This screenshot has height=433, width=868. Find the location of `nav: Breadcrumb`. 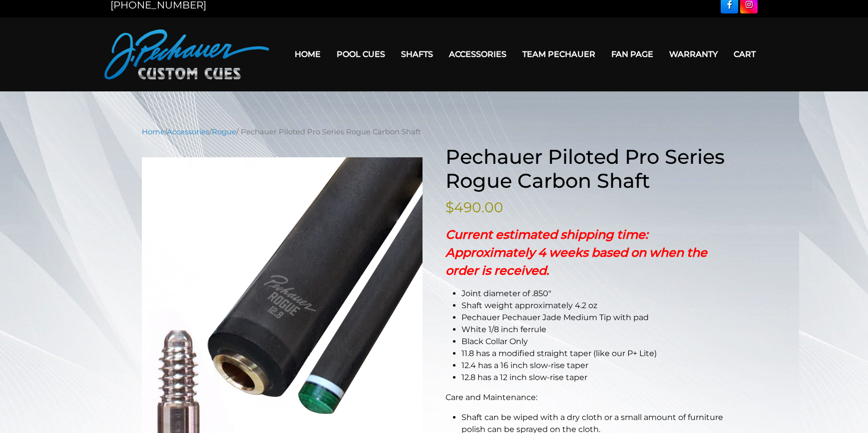

nav: Breadcrumb is located at coordinates (434, 132).